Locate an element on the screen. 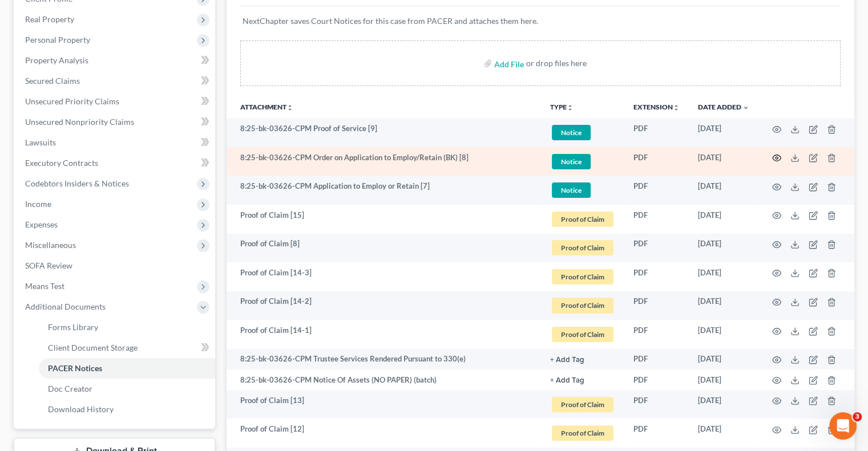 Image resolution: width=868 pixels, height=451 pixels. td: Proof of Claim [14-2] is located at coordinates (384, 306).